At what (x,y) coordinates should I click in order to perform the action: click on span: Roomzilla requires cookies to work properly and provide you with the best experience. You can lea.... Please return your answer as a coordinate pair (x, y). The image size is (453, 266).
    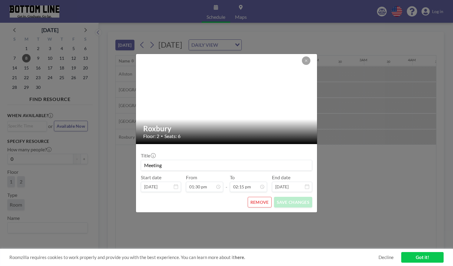
    Looking at the image, I should click on (194, 257).